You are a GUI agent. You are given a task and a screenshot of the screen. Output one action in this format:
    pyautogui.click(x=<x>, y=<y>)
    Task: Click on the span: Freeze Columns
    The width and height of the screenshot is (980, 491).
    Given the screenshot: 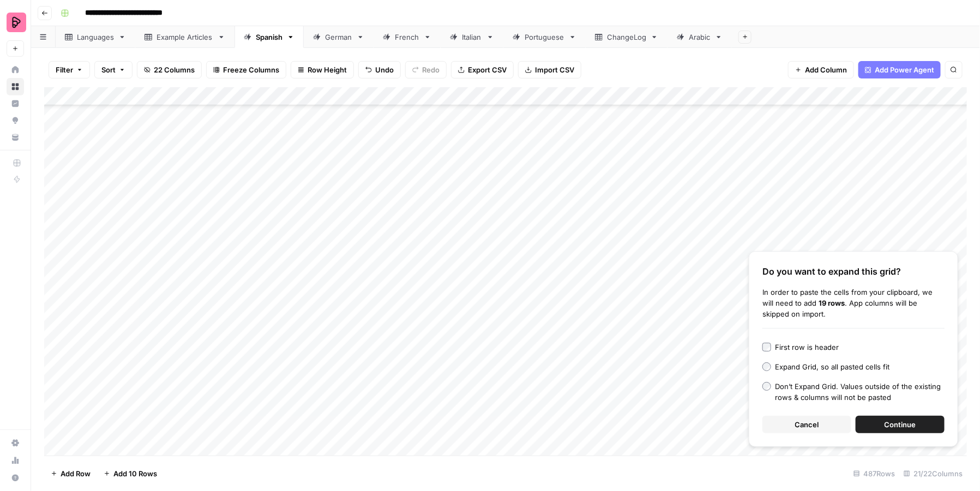 What is the action you would take?
    pyautogui.click(x=251, y=69)
    